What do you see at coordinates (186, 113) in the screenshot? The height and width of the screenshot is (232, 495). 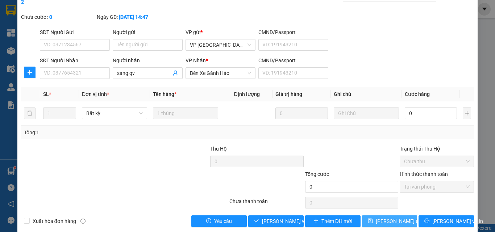 I see `input: VD: Bàn, Ghế` at bounding box center [186, 113].